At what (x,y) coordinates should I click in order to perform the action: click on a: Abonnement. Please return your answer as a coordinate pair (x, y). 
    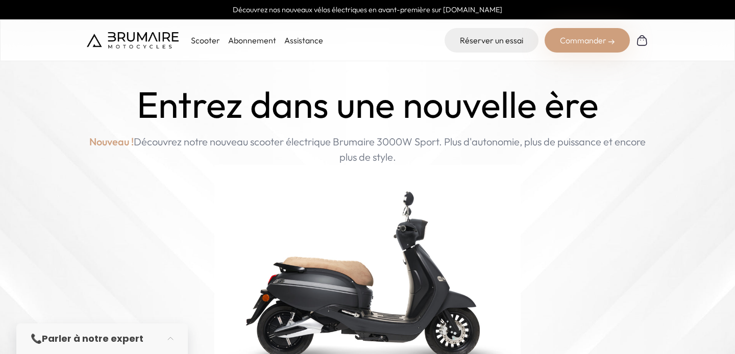
    Looking at the image, I should click on (252, 40).